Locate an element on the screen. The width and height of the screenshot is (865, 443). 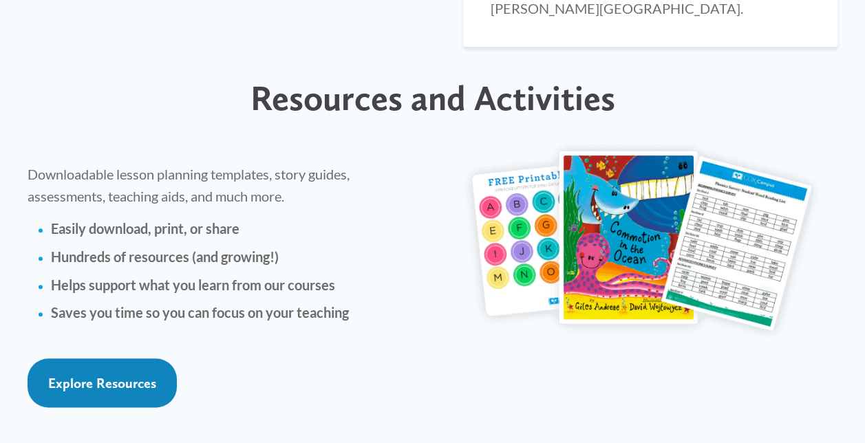
strong: Saves you time so you can focus on your teaching is located at coordinates (200, 313).